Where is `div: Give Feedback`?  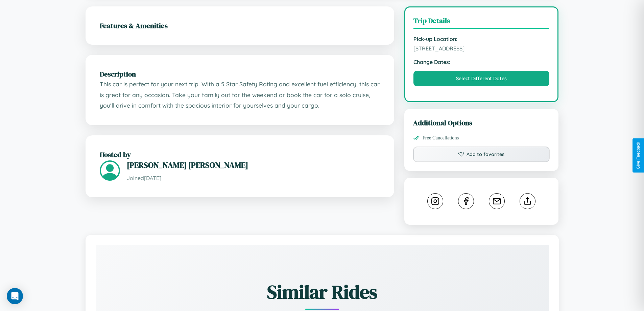 div: Give Feedback is located at coordinates (638, 155).